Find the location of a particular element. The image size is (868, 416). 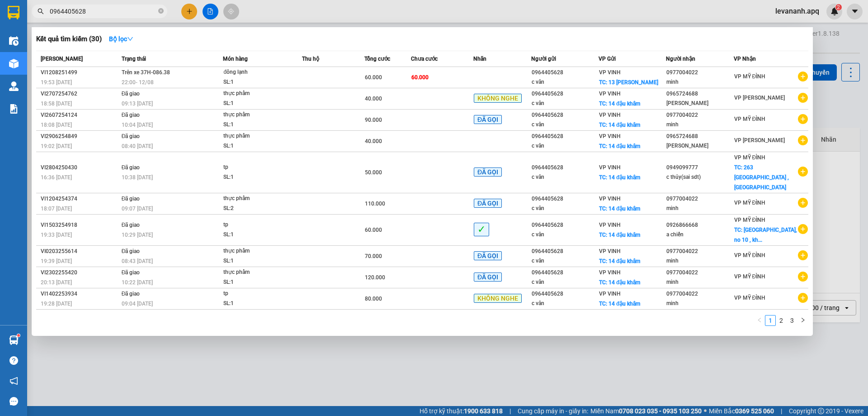

div: VI1204254374 is located at coordinates (79, 199).